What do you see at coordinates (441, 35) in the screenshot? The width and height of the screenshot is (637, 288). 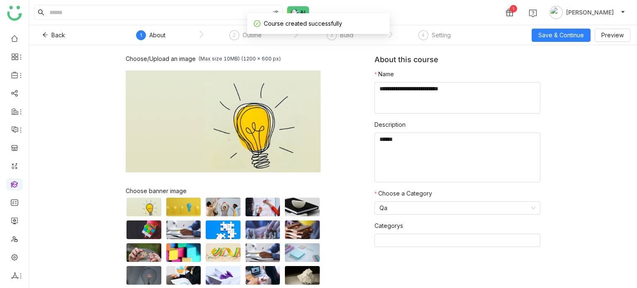 I see `div: Setting` at bounding box center [441, 35].